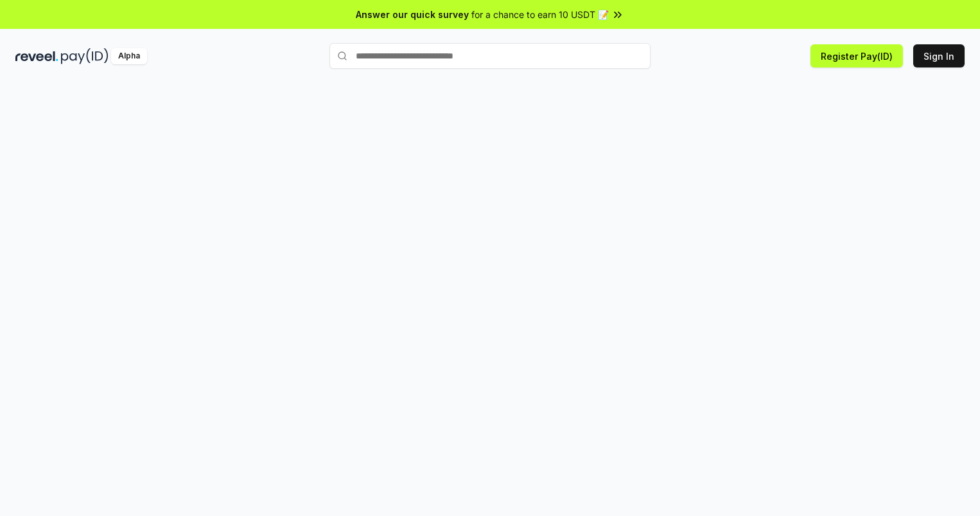 This screenshot has height=516, width=980. I want to click on span: Answer our quick survey, so click(413, 14).